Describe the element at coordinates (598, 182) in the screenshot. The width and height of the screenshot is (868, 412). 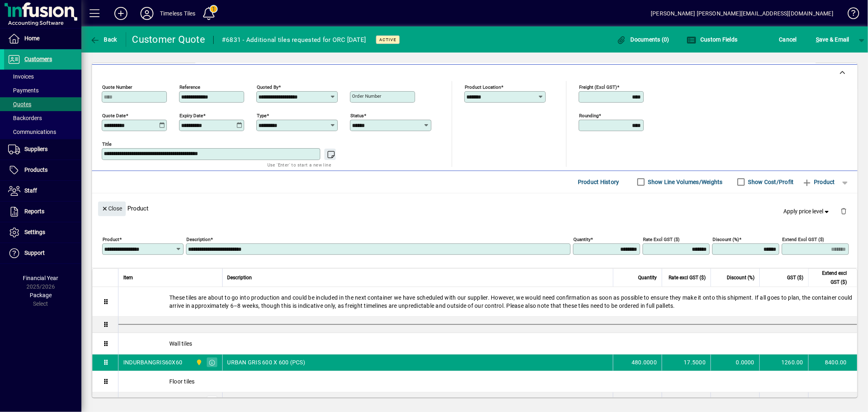
I see `button: Product History` at that location.